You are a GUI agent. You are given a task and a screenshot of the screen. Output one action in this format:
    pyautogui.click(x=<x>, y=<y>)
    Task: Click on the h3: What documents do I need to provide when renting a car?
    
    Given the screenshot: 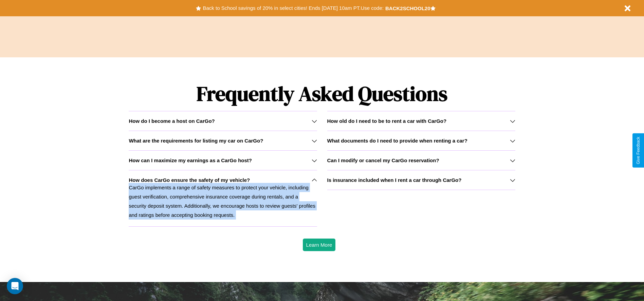 What is the action you would take?
    pyautogui.click(x=397, y=141)
    